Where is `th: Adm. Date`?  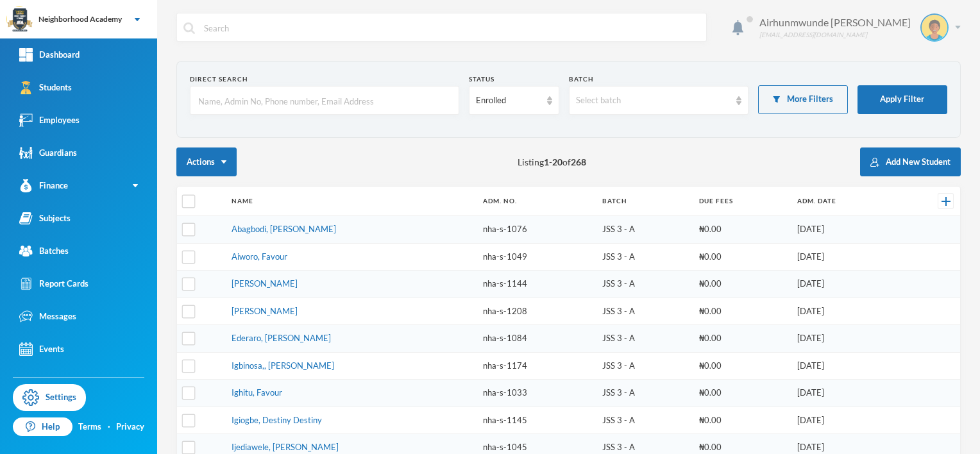
th: Adm. Date is located at coordinates (845, 201).